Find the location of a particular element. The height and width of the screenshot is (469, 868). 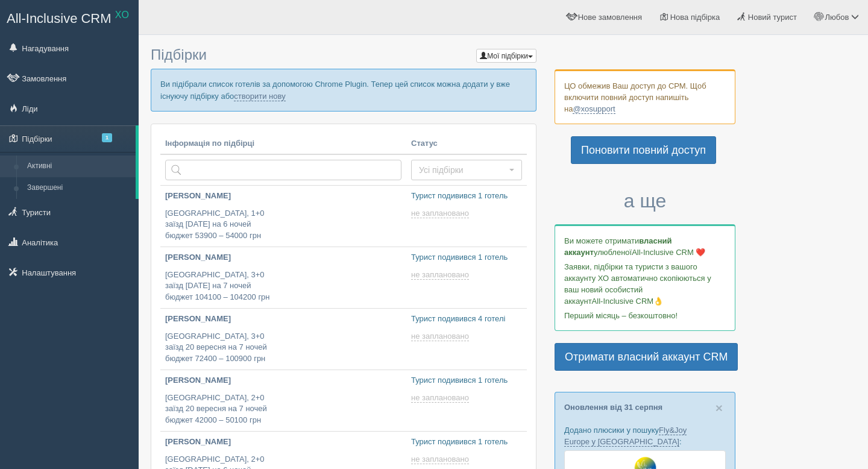

span: All-Inclusive CRM is located at coordinates (59, 18).